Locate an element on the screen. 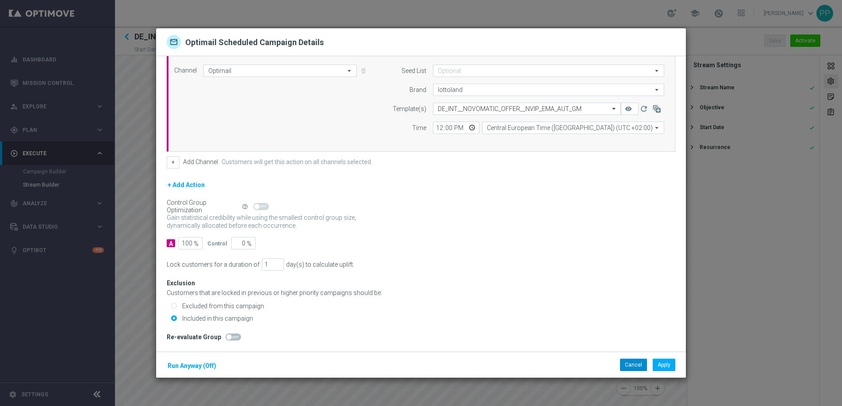 The height and width of the screenshot is (406, 842). label: Included in this campaign is located at coordinates (216, 318).